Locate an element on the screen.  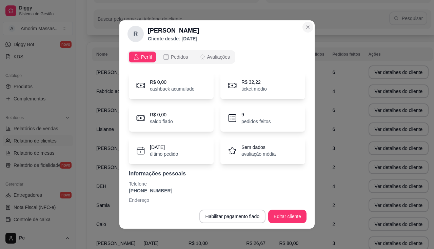
p: ticket médio is located at coordinates (254, 89).